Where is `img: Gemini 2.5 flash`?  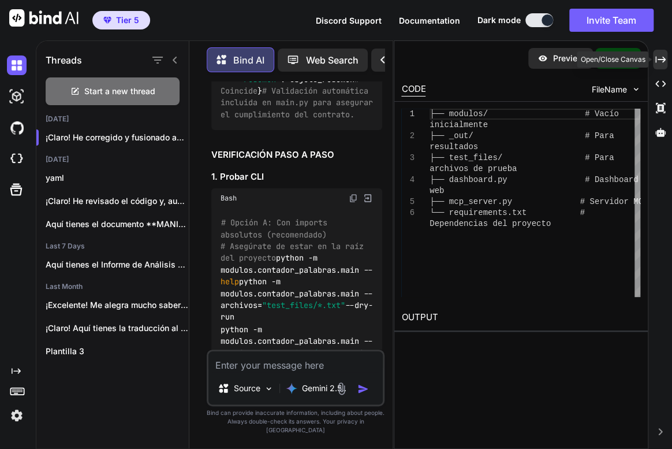 img: Gemini 2.5 flash is located at coordinates (292, 388).